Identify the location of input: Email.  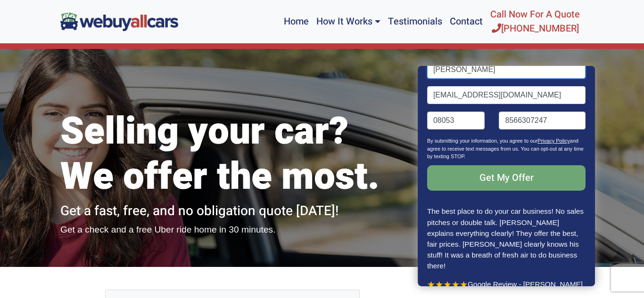
(506, 95).